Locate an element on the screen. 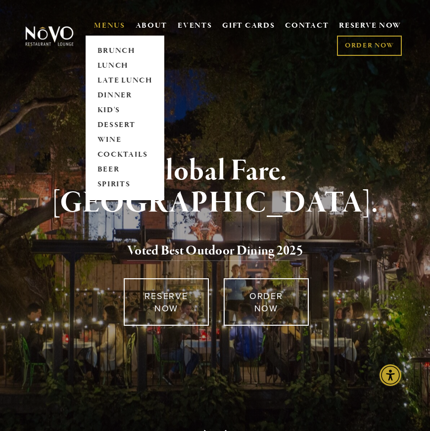  a: WINE is located at coordinates (125, 140).